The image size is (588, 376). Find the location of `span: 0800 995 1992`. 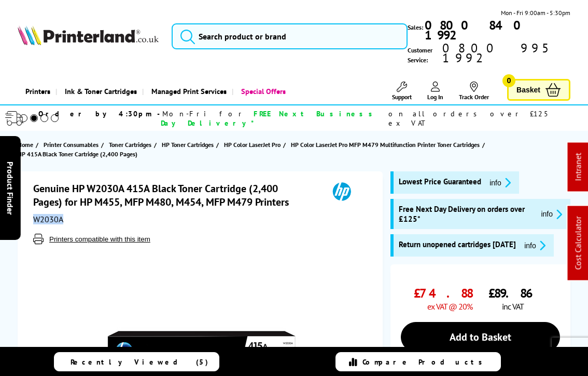

span: 0800 995 1992 is located at coordinates (506, 52).